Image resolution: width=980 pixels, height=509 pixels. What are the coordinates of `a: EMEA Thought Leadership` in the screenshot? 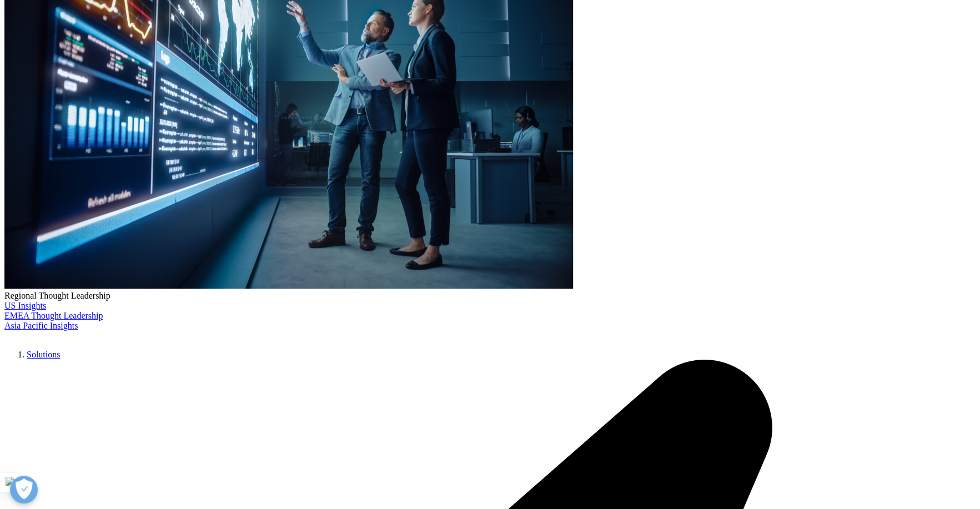 It's located at (54, 316).